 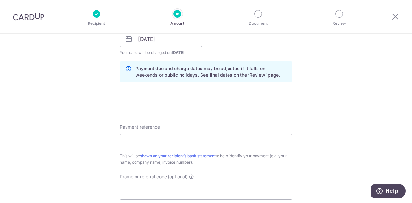 What do you see at coordinates (178, 177) in the screenshot?
I see `span: (optional)` at bounding box center [178, 177].